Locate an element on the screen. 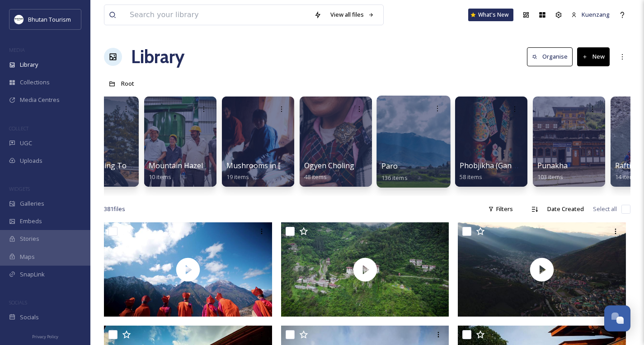 Image resolution: width=644 pixels, height=345 pixels. a: Kuenzang is located at coordinates (590, 14).